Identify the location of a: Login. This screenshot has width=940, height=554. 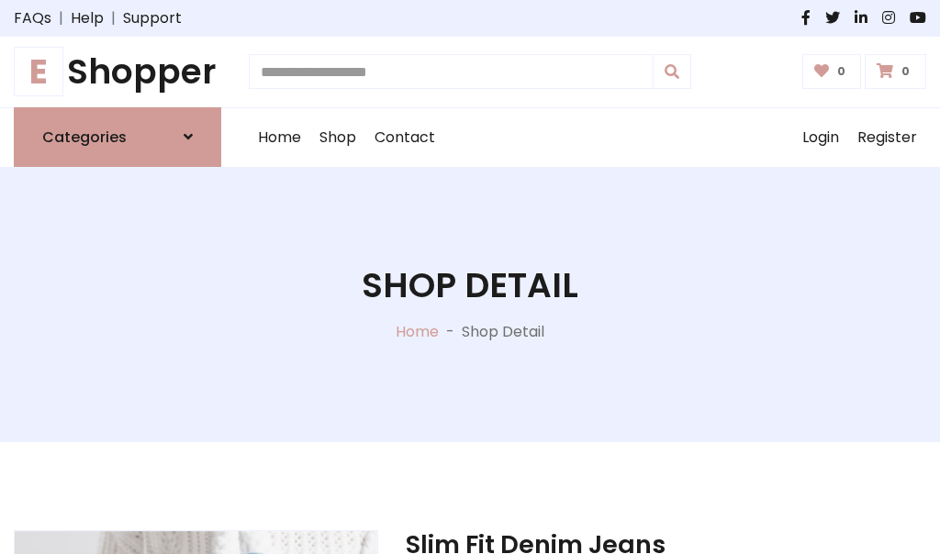
(821, 138).